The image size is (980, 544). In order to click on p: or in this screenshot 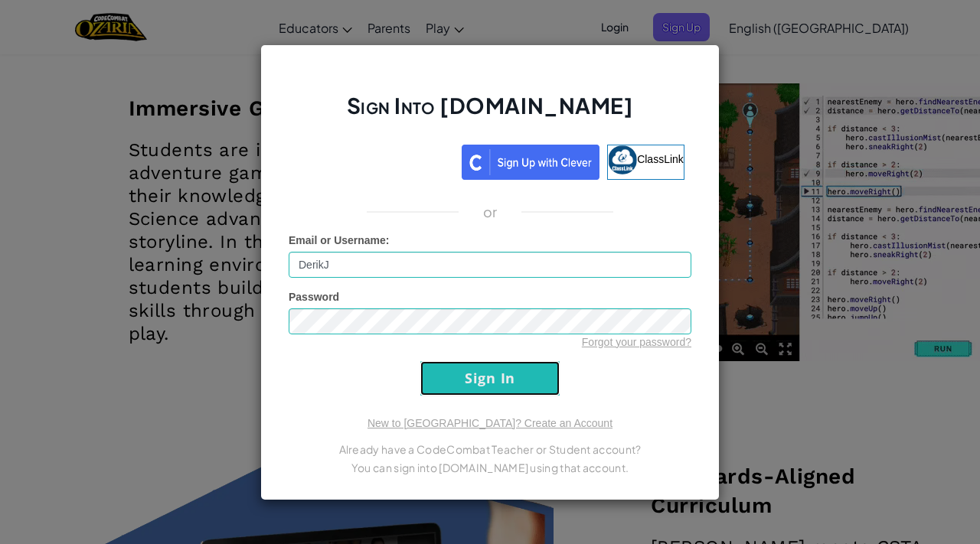, I will do `click(490, 212)`.